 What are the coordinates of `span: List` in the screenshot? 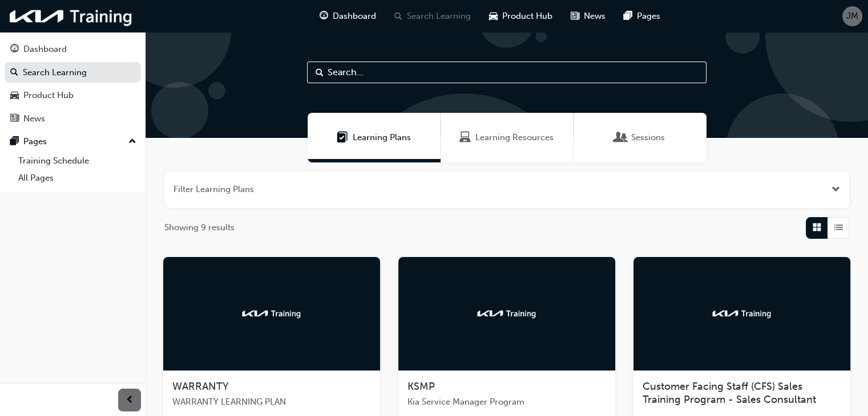 It's located at (839, 228).